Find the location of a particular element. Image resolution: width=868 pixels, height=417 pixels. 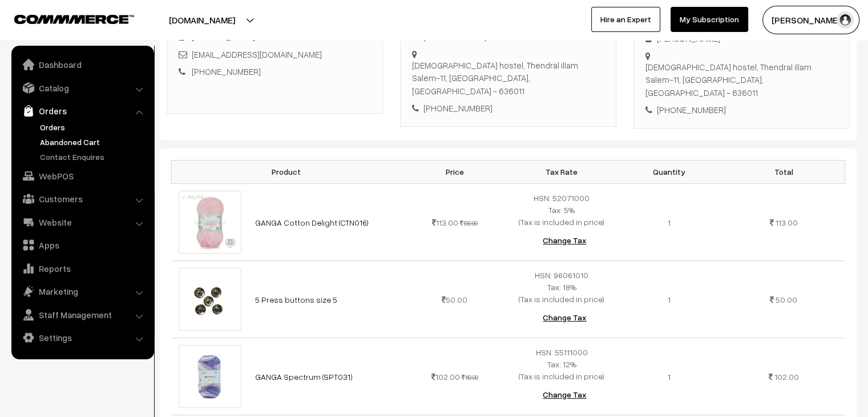

strike: 130.00 is located at coordinates (468, 223).